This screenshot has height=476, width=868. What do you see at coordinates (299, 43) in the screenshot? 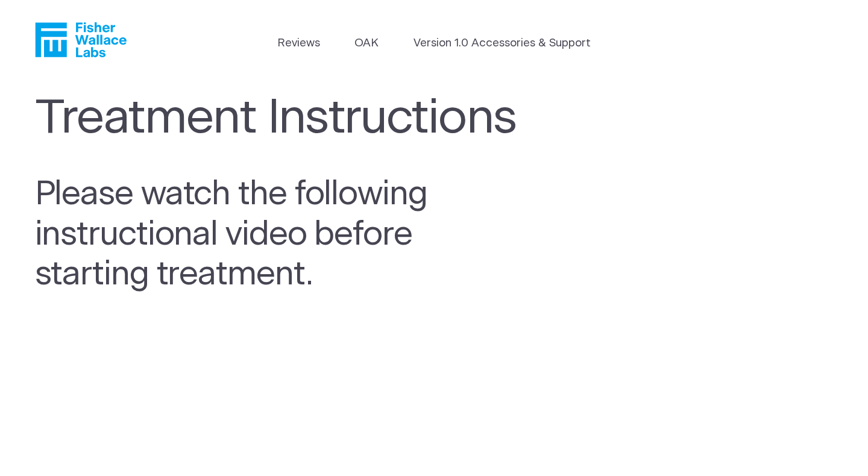
I see `a: Reviews` at bounding box center [299, 43].